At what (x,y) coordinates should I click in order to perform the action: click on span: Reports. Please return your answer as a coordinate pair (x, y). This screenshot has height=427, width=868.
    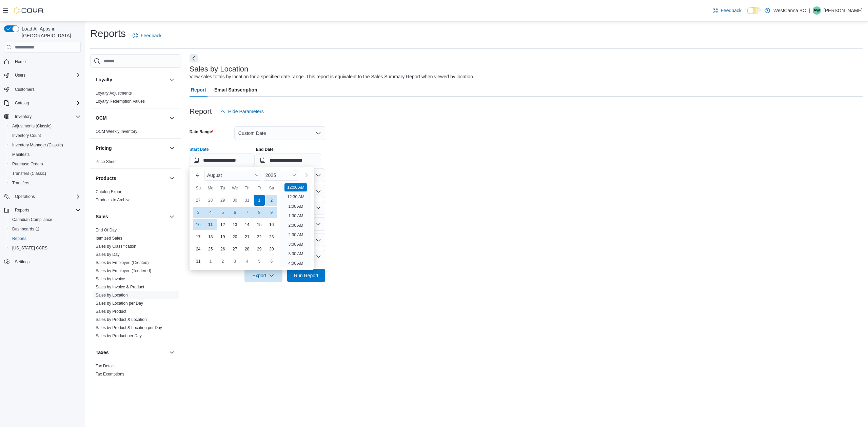
    Looking at the image, I should click on (20, 238).